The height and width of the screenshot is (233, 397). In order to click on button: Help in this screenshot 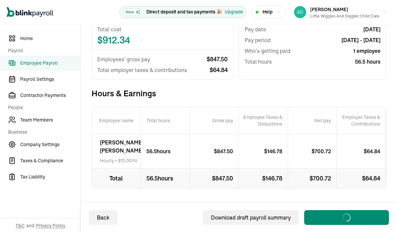, I will do `click(269, 12)`.